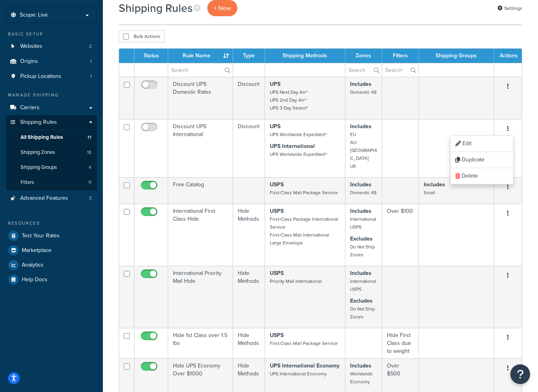 The width and height of the screenshot is (538, 392). Describe the element at coordinates (51, 76) in the screenshot. I see `a: Pickup Locations 1` at that location.